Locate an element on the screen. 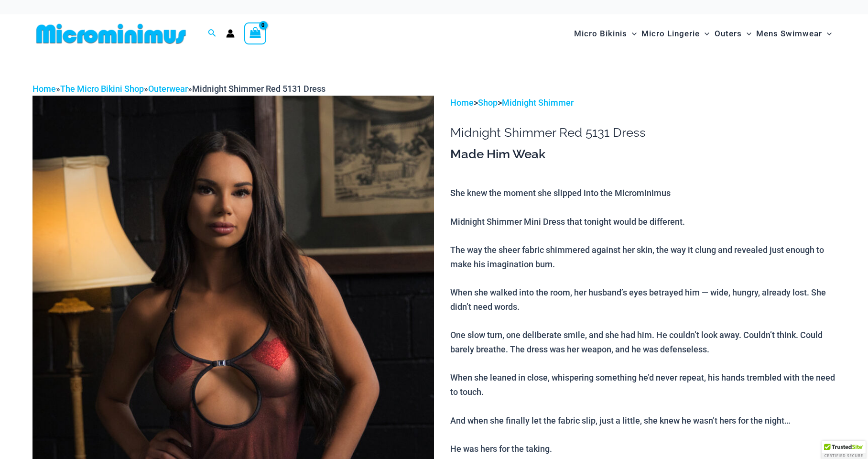 The width and height of the screenshot is (868, 459). h3: Made Him Weak is located at coordinates (643, 154).